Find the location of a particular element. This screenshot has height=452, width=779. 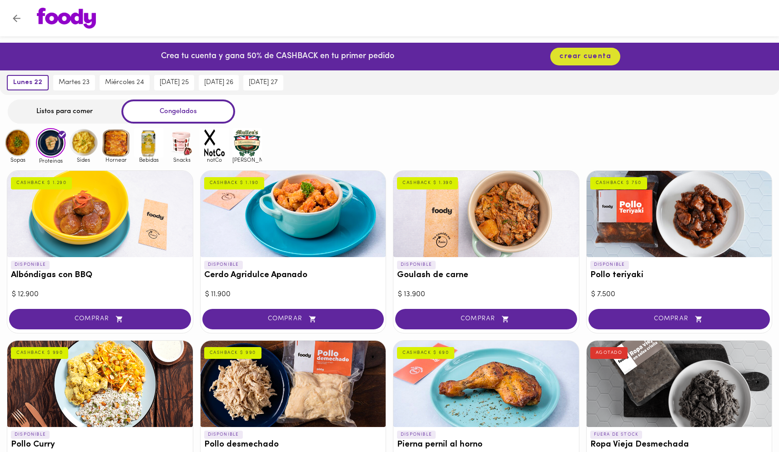

div: Cerdo Agridulce Apanado is located at coordinates (293, 214).